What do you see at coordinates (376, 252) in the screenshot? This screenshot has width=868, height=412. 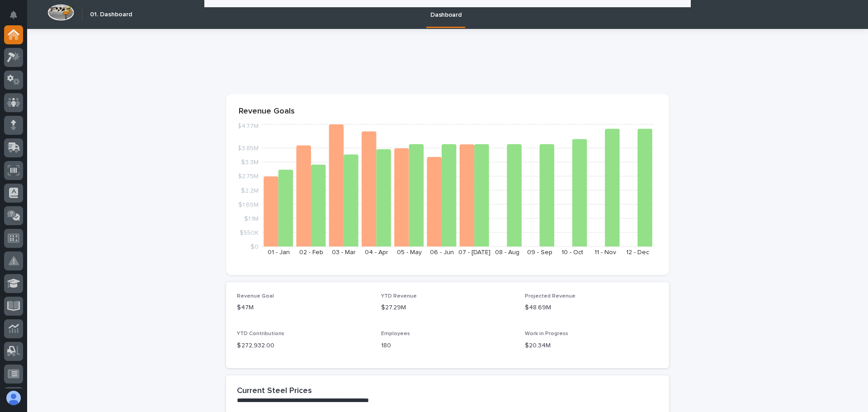 I see `text: 04 - Apr` at bounding box center [376, 252].